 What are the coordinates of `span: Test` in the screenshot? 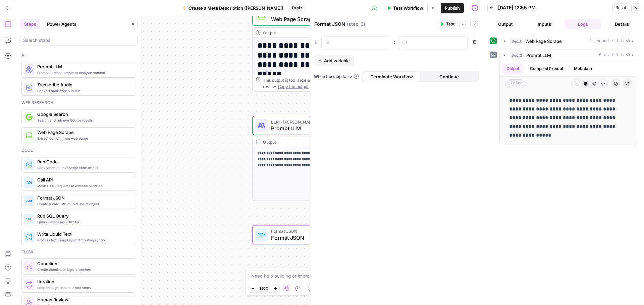 It's located at (450, 24).